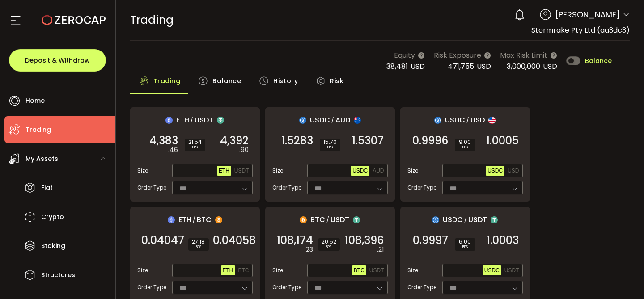 The image size is (644, 299). I want to click on button: AUD, so click(378, 171).